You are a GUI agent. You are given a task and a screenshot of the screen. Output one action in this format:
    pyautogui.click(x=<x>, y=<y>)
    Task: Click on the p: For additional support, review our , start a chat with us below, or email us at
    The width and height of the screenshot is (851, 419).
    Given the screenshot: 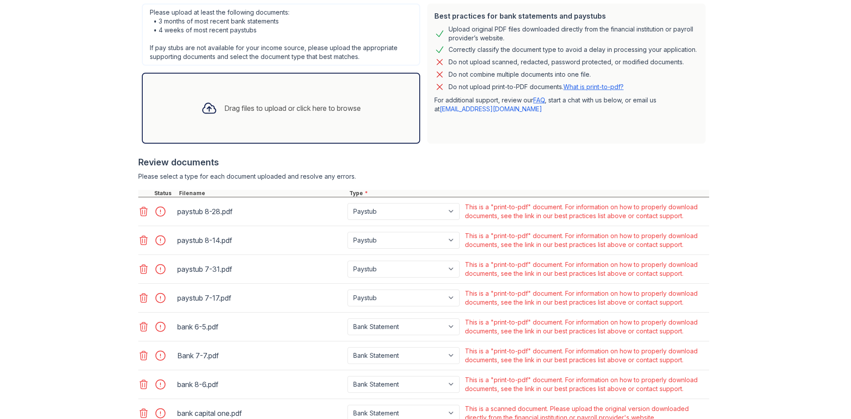 What is the action you would take?
    pyautogui.click(x=566, y=105)
    